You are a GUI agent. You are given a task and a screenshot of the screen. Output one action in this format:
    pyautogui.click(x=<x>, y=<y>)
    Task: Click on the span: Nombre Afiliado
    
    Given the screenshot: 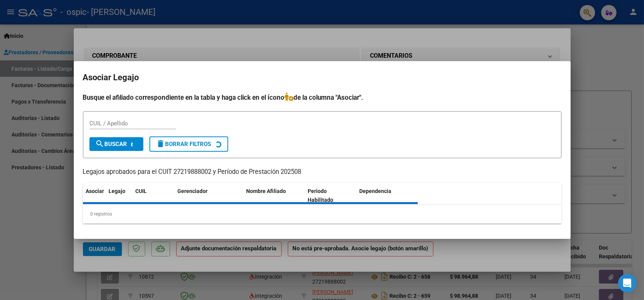 What is the action you would take?
    pyautogui.click(x=266, y=191)
    